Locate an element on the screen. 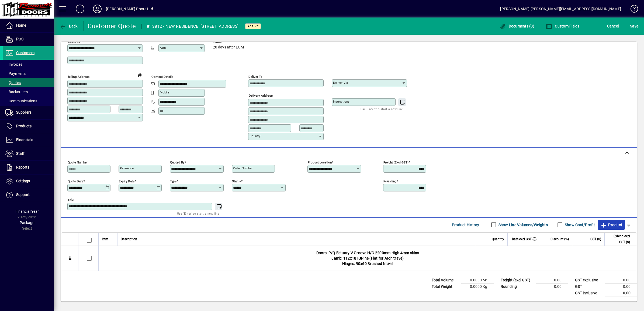  mat-label: Quoted by is located at coordinates (177, 162).